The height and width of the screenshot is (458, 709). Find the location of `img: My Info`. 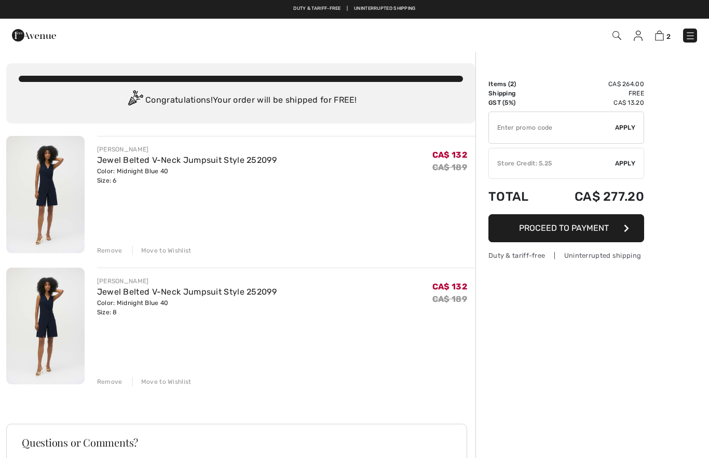

img: My Info is located at coordinates (638, 36).